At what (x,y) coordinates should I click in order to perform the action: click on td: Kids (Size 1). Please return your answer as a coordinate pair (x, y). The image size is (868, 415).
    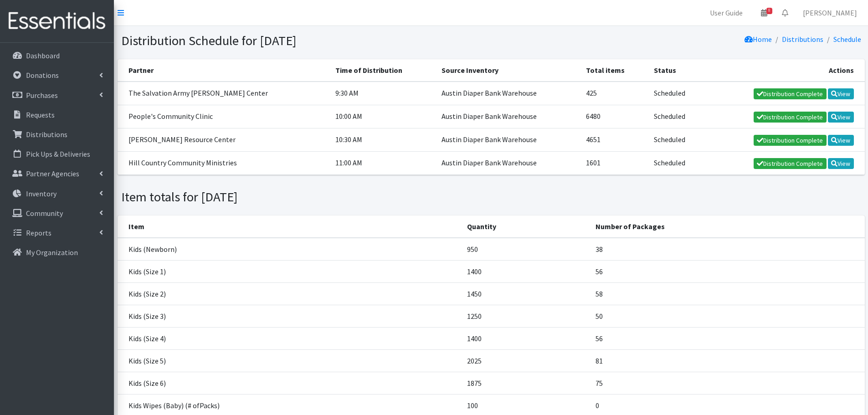
    Looking at the image, I should click on (290, 271).